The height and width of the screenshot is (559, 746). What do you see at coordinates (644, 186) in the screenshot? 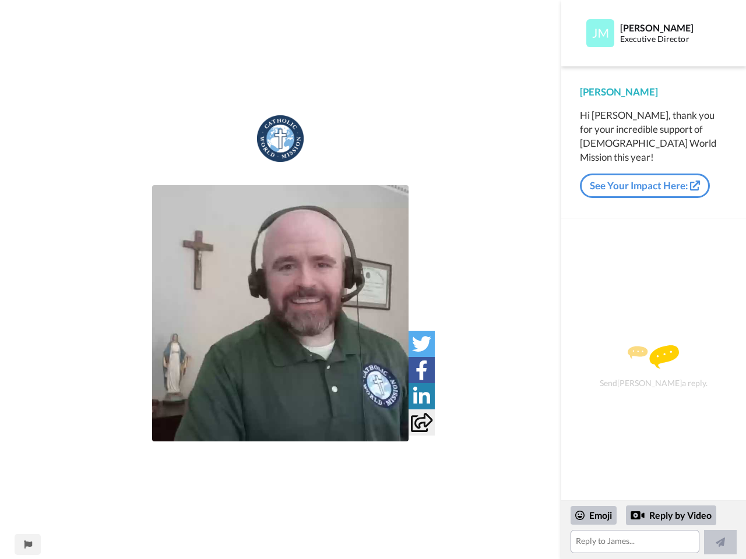
I see `a: See Your Impact Here:` at bounding box center [644, 186].